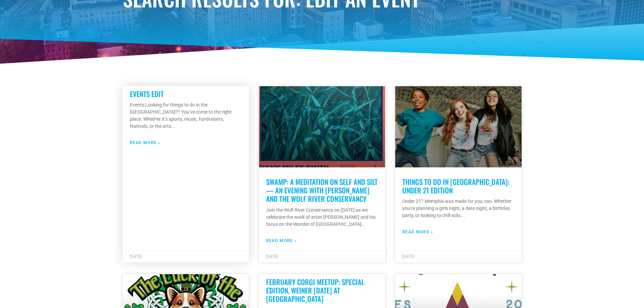 The width and height of the screenshot is (644, 308). I want to click on a: Read more about Events Edit, so click(145, 142).